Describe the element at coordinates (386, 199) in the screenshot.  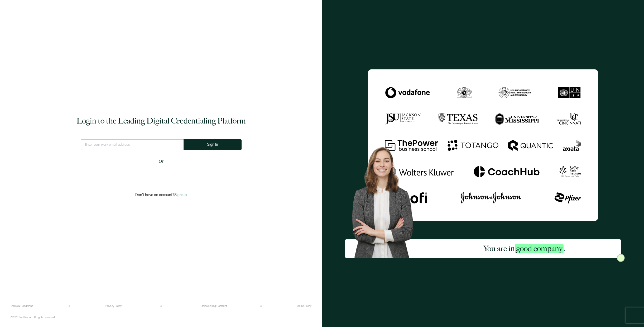
I see `img: Sertifier Login - You are in <span class="strong-h">good company</span>. Hero` at that location.